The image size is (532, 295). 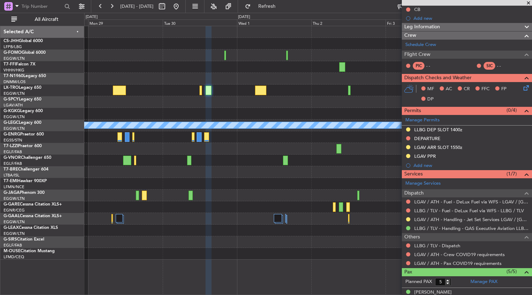 I want to click on span: (1/7), so click(x=511, y=174).